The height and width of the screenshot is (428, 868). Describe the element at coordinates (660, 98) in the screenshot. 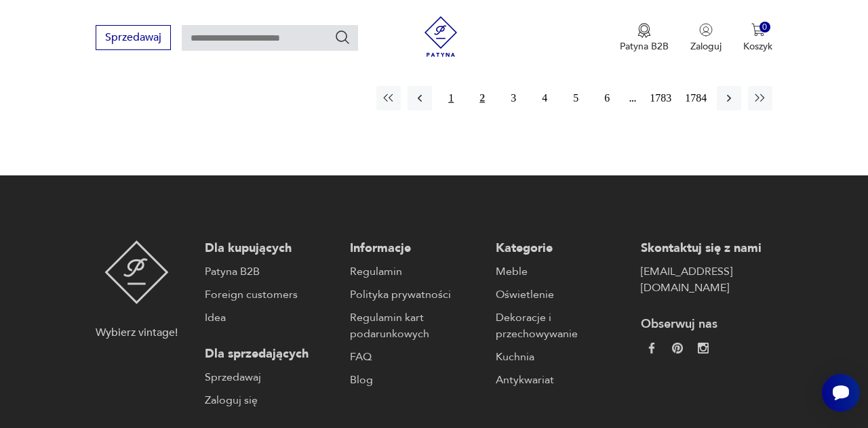

I see `button: 1783` at that location.